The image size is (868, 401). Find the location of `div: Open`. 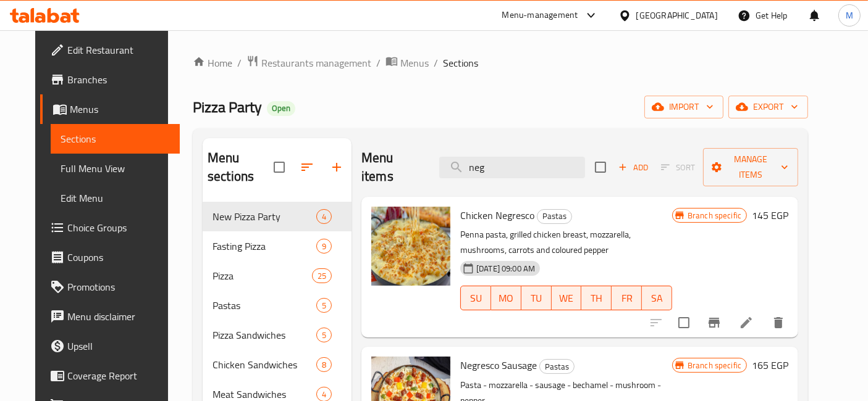

div: Open is located at coordinates (281, 109).